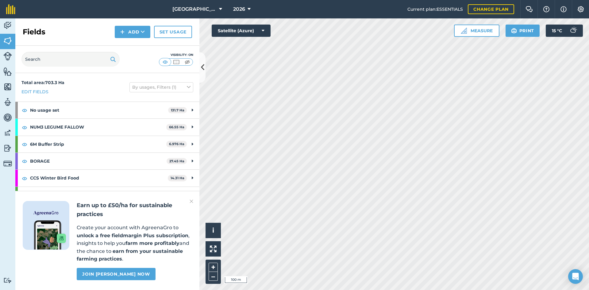 This screenshot has width=589, height=290. What do you see at coordinates (177, 144) in the screenshot?
I see `strong: 6.976 Ha` at bounding box center [177, 144].